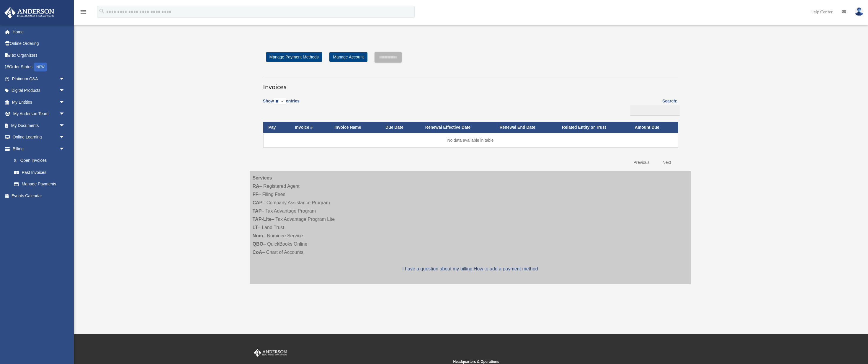 This screenshot has height=364, width=868. I want to click on a: How to add a payment method, so click(506, 269).